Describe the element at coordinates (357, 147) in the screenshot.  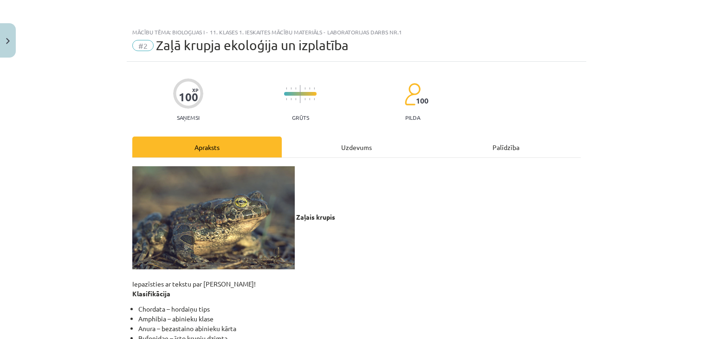
I see `div: Uzdevums` at that location.